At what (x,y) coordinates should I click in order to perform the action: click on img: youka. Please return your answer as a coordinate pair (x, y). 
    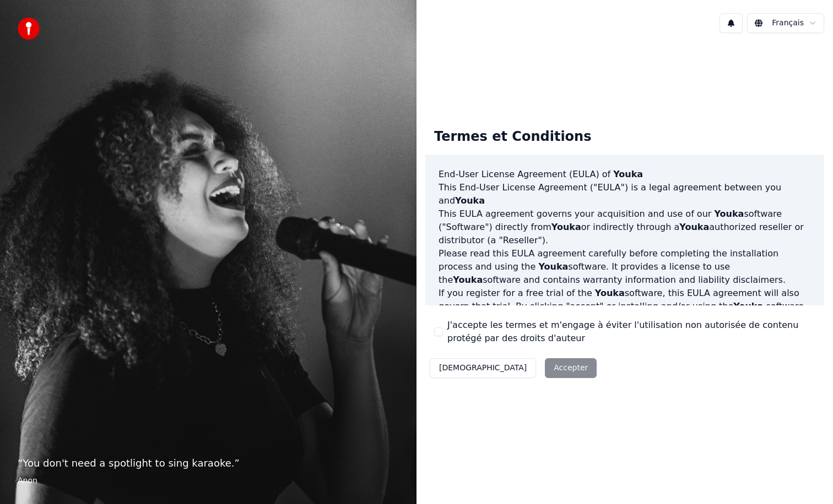
    Looking at the image, I should click on (28, 28).